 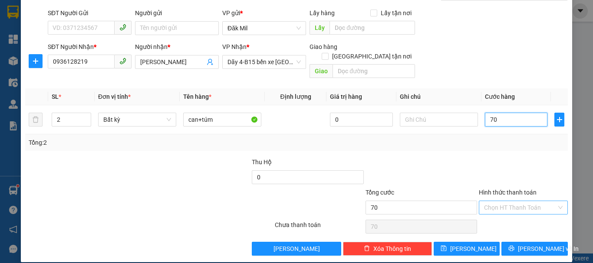 What do you see at coordinates (177, 47) in the screenshot?
I see `div: Người nhận` at bounding box center [177, 47].